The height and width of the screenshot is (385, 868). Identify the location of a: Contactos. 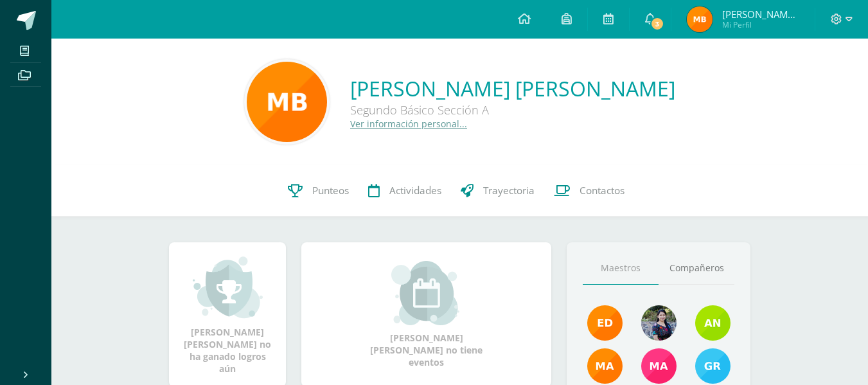
(589, 191).